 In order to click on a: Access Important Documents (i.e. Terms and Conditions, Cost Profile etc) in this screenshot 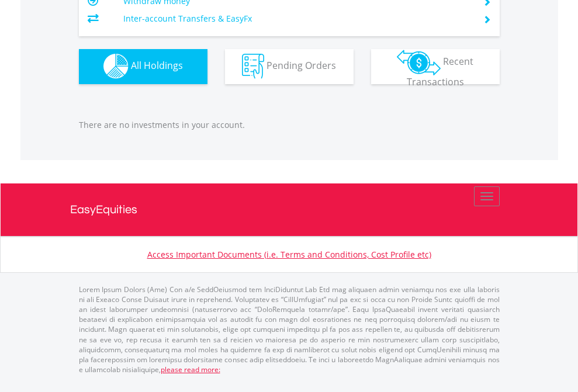, I will do `click(289, 254)`.